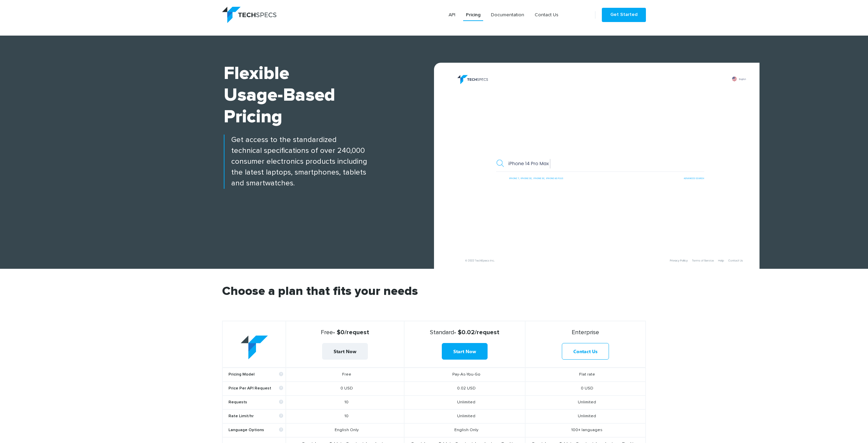 The height and width of the screenshot is (443, 868). Describe the element at coordinates (585, 430) in the screenshot. I see `td: 100+ languages` at that location.